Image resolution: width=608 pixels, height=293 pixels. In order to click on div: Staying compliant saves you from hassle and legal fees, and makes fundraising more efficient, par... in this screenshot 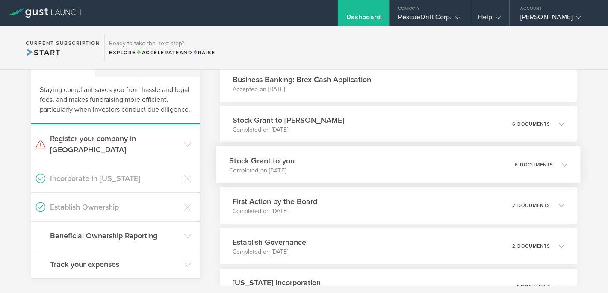, I will do `click(115, 100)`.